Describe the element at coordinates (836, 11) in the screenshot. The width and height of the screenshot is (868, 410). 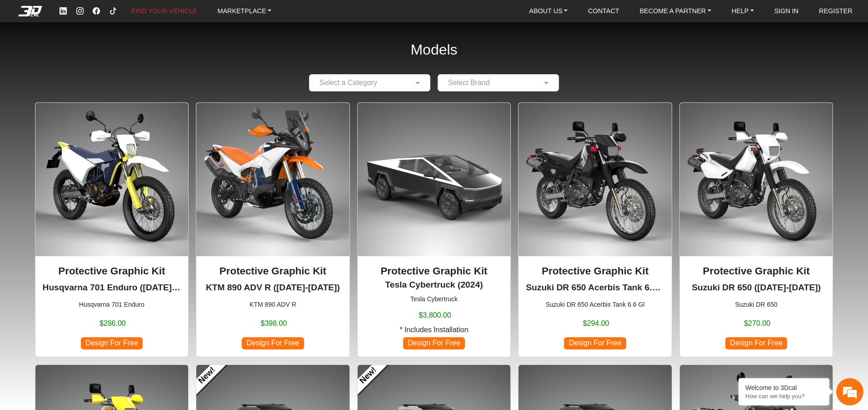
I see `a: REGISTER` at that location.